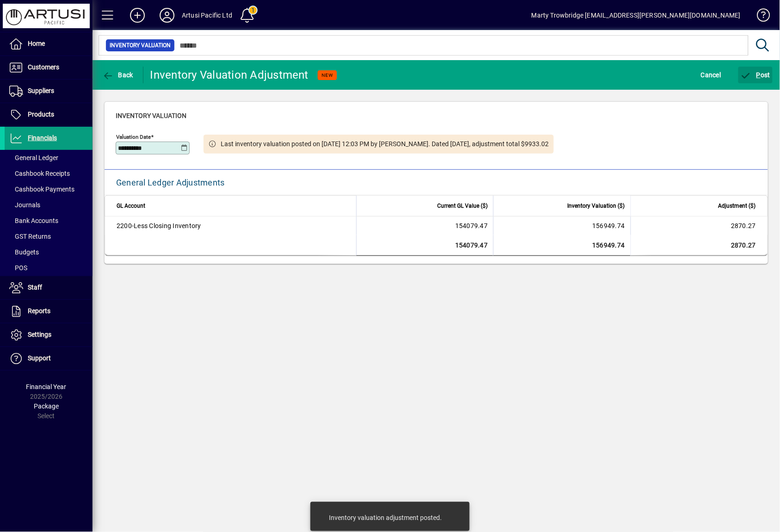 The height and width of the screenshot is (532, 780). What do you see at coordinates (41, 91) in the screenshot?
I see `span: Suppliers` at bounding box center [41, 91].